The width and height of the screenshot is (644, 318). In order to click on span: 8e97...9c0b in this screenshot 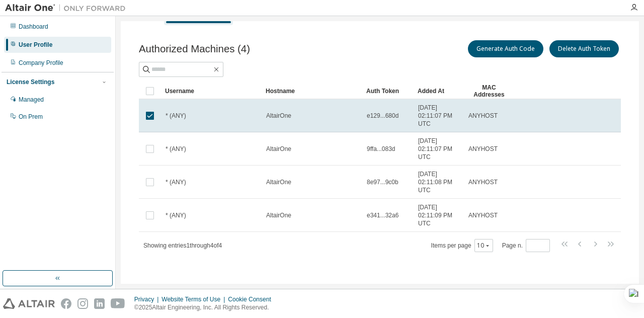, I will do `click(383, 182)`.